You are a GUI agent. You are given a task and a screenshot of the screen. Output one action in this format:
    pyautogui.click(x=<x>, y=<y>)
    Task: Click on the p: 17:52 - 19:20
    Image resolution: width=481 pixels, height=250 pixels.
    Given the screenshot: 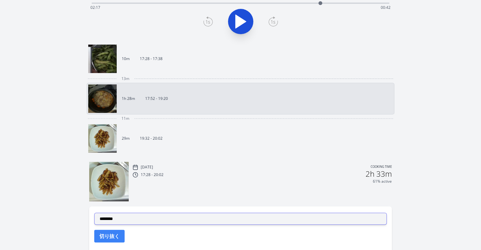 What is the action you would take?
    pyautogui.click(x=157, y=99)
    